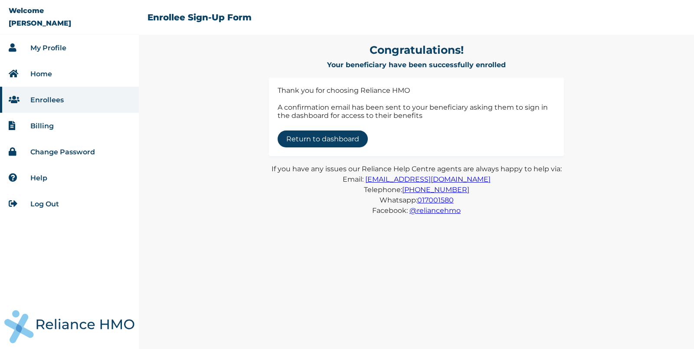 The width and height of the screenshot is (694, 349). I want to click on p: A confirmation email has been sent to your beneficiary asking them to sign in the dashboard for a..., so click(416, 111).